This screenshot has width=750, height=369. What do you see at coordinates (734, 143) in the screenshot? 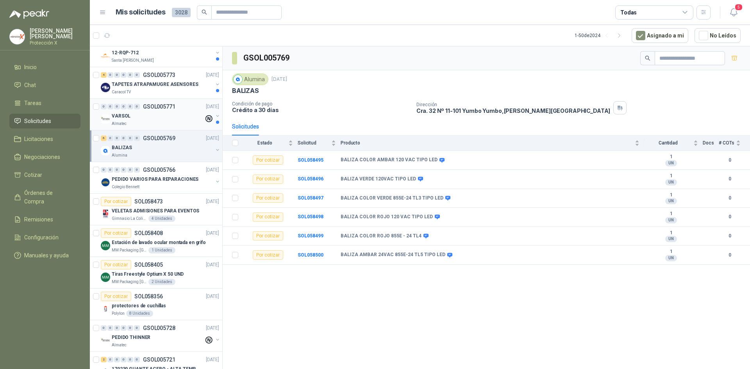
I see `th: # COTs` at bounding box center [734, 143].